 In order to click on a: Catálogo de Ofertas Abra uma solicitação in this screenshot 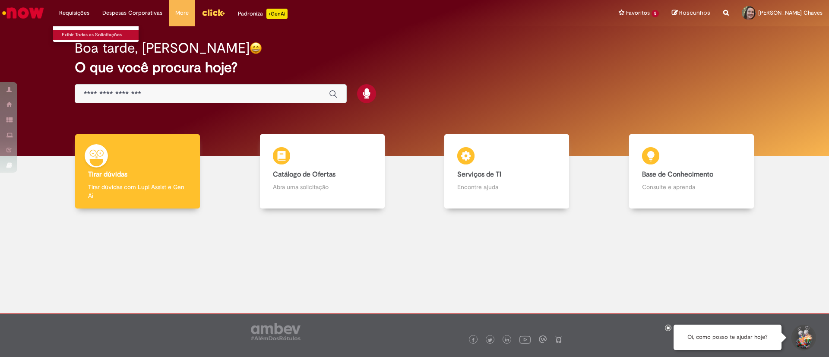, I will do `click(323, 171)`.